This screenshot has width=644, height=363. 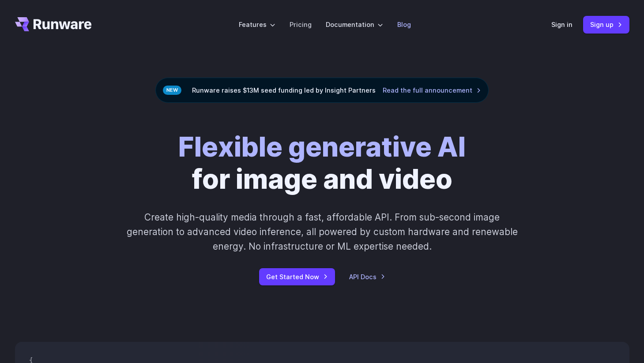 What do you see at coordinates (297, 277) in the screenshot?
I see `a: Get Started Now` at bounding box center [297, 277].